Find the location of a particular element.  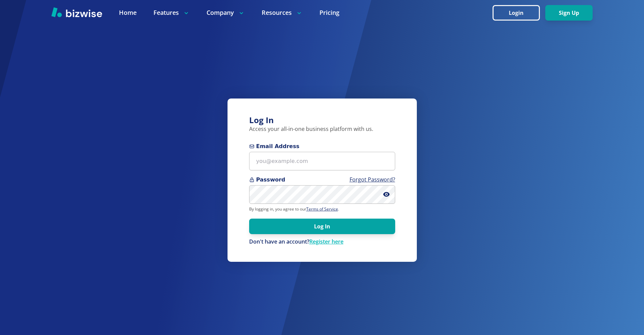

a: Forgot Password? is located at coordinates (372, 180).